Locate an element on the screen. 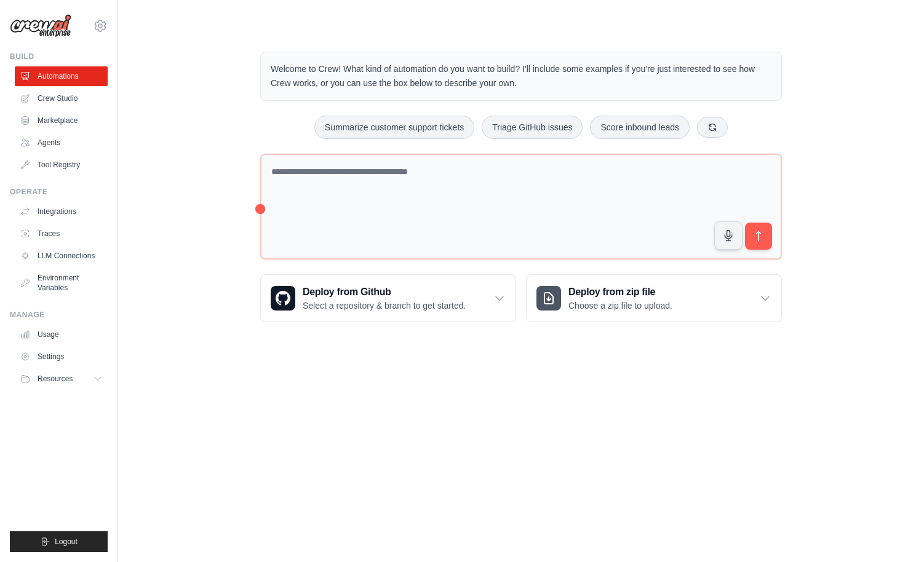 The height and width of the screenshot is (562, 924). span: Logout is located at coordinates (66, 541).